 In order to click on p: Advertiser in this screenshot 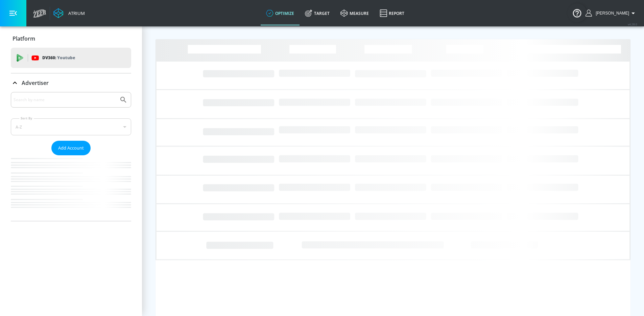, I will do `click(36, 83)`.